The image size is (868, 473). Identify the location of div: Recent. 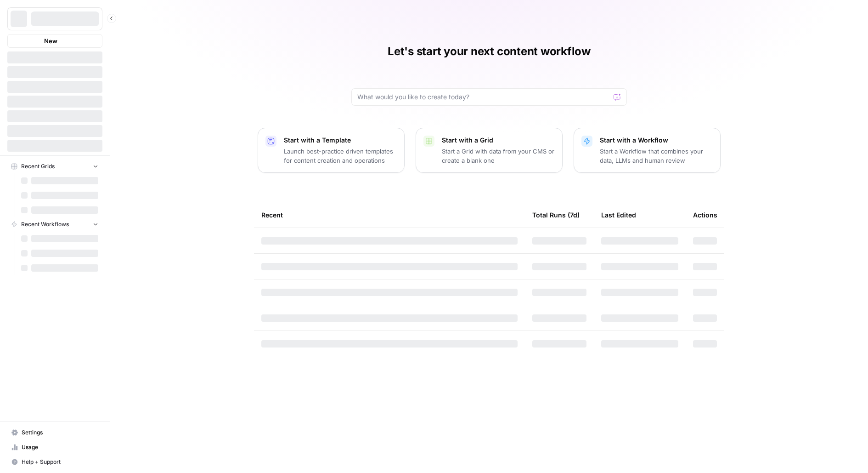
(389, 215).